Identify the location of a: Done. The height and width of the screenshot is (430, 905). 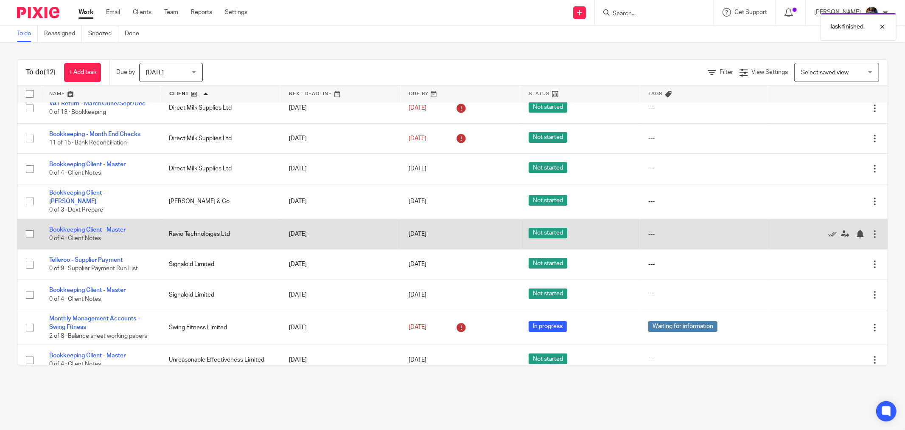
(135, 34).